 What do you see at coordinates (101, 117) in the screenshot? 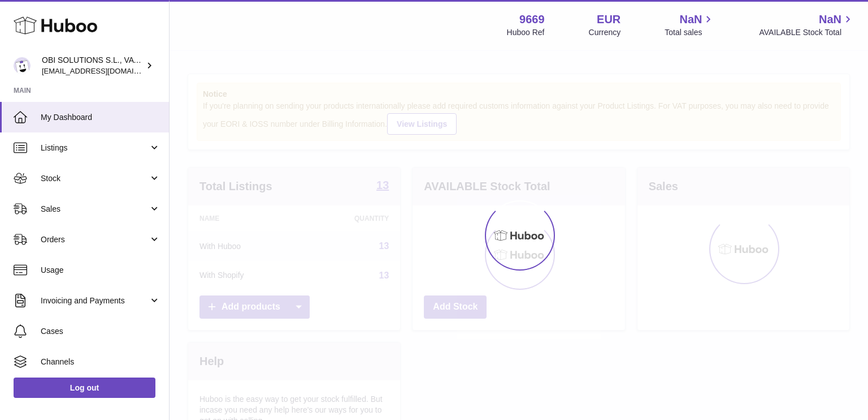
I see `span: My Dashboard` at bounding box center [101, 117].